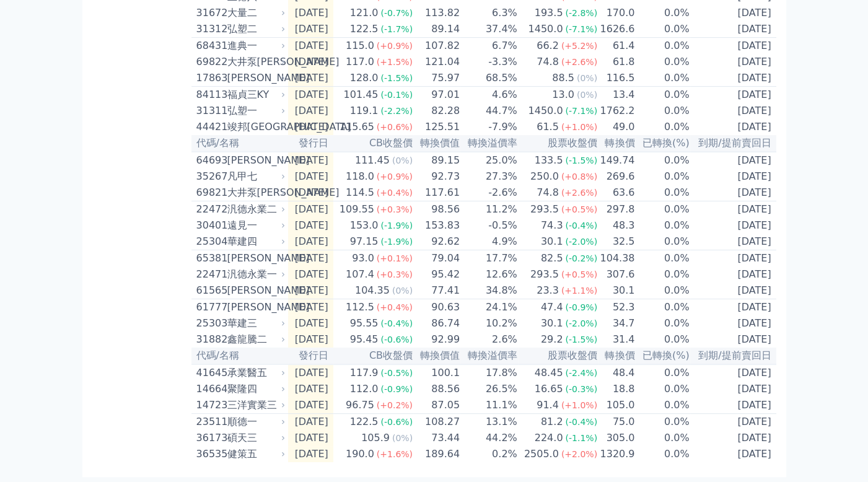 The height and width of the screenshot is (482, 868). What do you see at coordinates (396, 29) in the screenshot?
I see `span: (-1.7%)` at bounding box center [396, 29].